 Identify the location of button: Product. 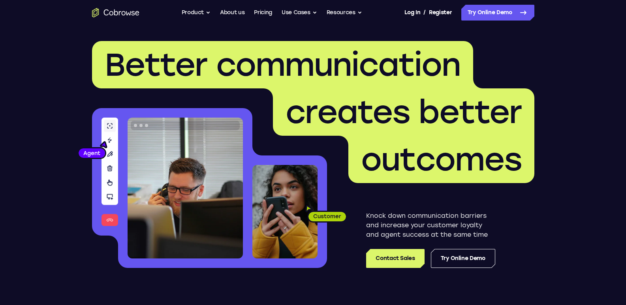
(196, 13).